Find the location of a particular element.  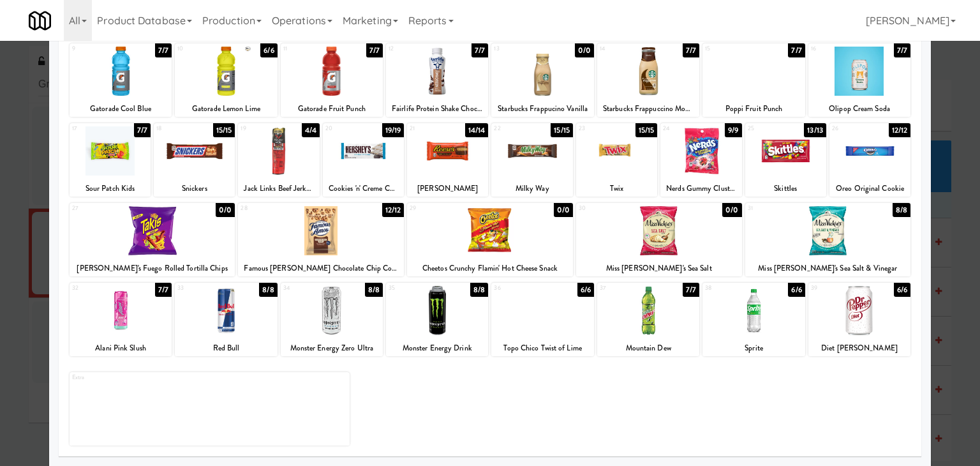

div: Cheetos Crunchy Flamin' Hot Cheese Snack is located at coordinates (490, 268).